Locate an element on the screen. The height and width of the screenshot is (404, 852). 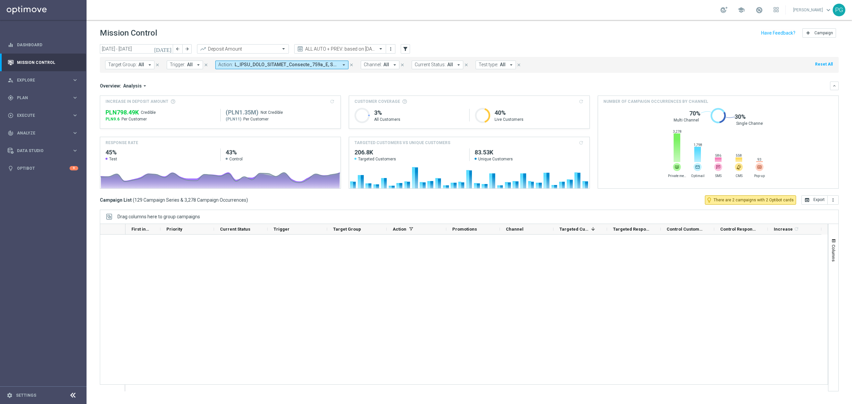
div: equalizer Dashboard is located at coordinates (43, 45).